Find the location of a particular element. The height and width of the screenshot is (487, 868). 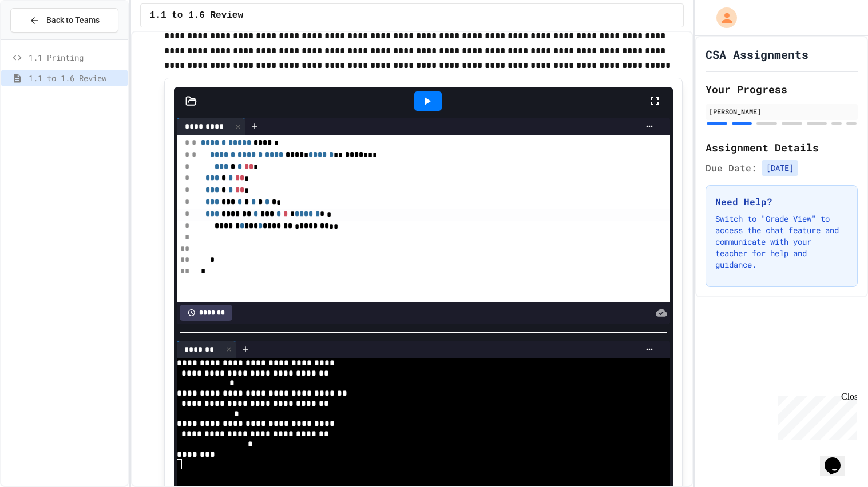

div: My Account is located at coordinates (722, 18).